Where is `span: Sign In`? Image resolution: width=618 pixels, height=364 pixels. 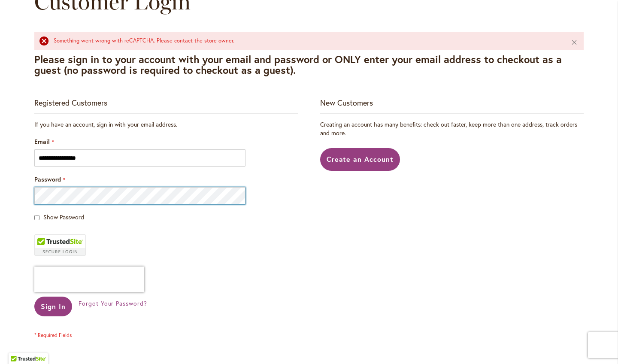 span: Sign In is located at coordinates (53, 306).